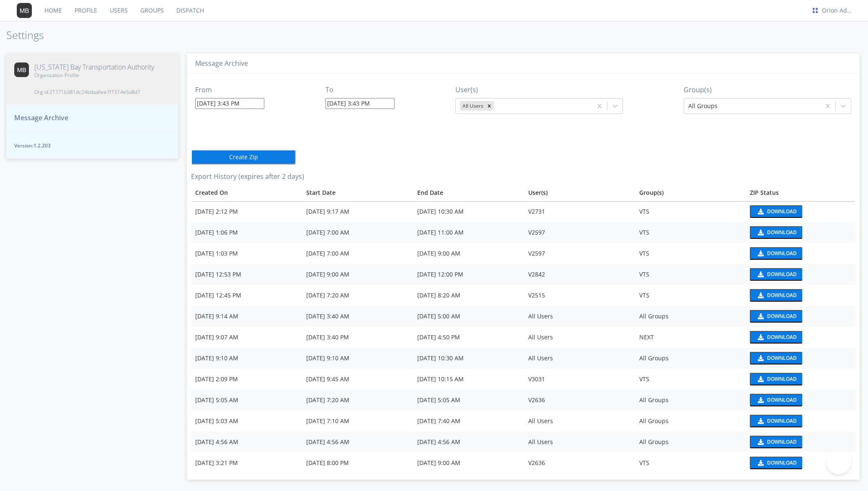 The width and height of the screenshot is (868, 491). What do you see at coordinates (92, 118) in the screenshot?
I see `button: Message Archive` at bounding box center [92, 118].